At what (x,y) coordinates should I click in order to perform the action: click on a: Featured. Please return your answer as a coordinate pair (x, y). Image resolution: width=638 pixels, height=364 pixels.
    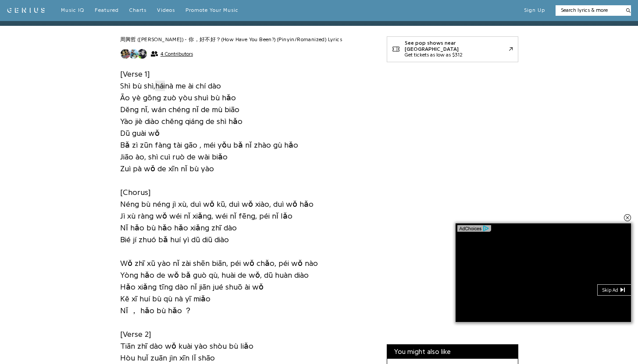
    Looking at the image, I should click on (107, 11).